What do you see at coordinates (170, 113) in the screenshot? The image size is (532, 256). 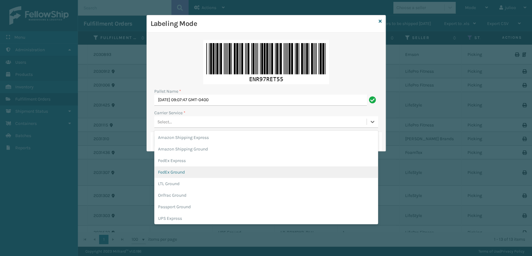 I see `label: Carrier Service` at bounding box center [170, 113].